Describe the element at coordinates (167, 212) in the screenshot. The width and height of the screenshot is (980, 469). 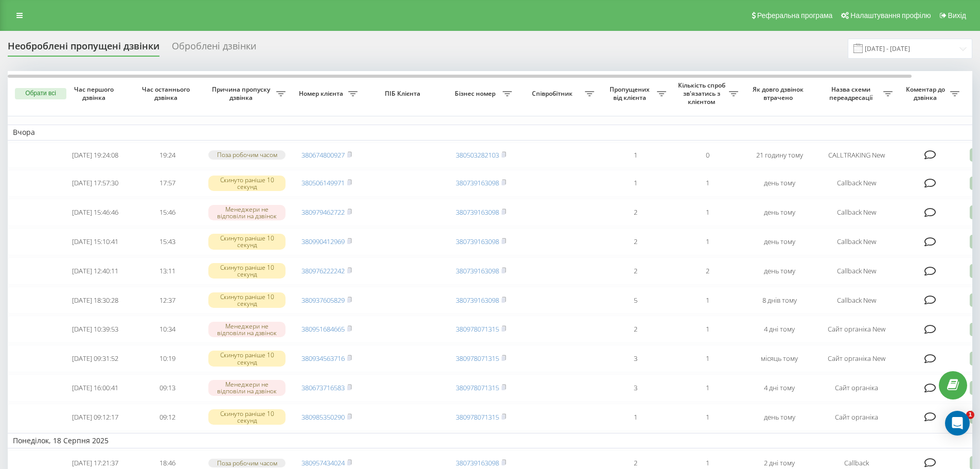
I see `td: 15:46` at that location.